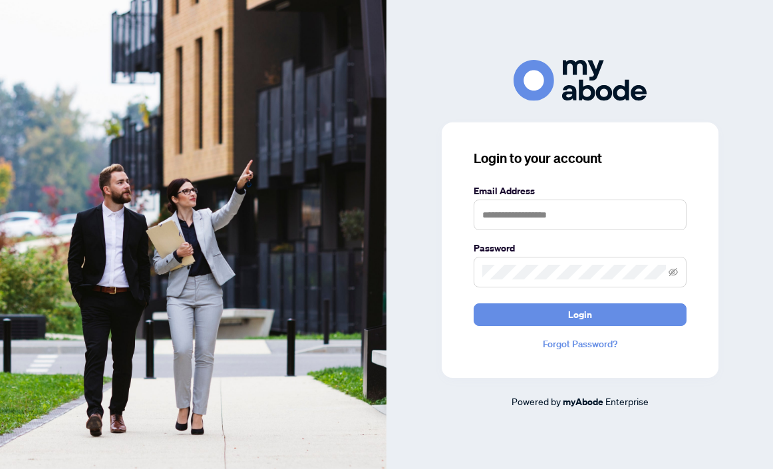 This screenshot has height=469, width=773. I want to click on button: Login, so click(580, 315).